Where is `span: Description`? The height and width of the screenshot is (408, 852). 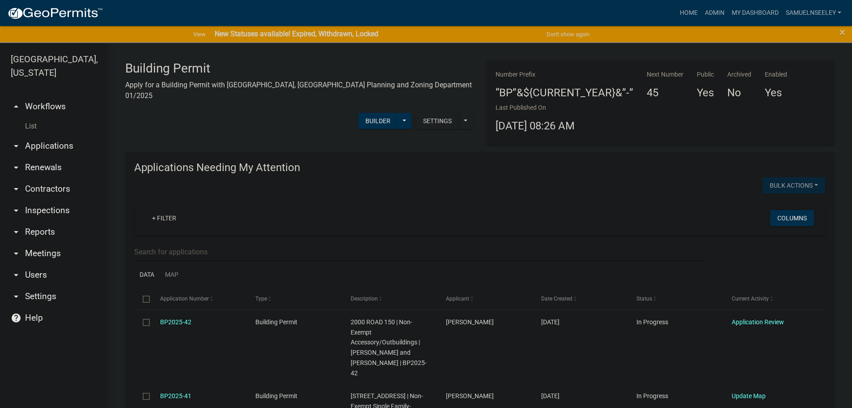
span: Description is located at coordinates (364, 298).